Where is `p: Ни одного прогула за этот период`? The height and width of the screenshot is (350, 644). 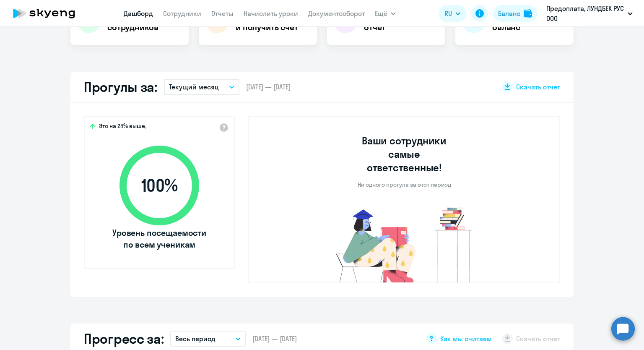
p: Ни одного прогула за этот период is located at coordinates (404, 185).